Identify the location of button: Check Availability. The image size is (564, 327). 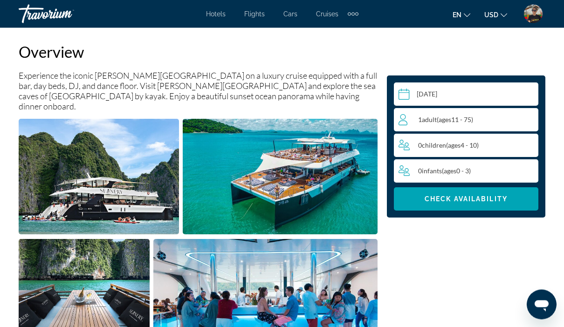
(466, 199).